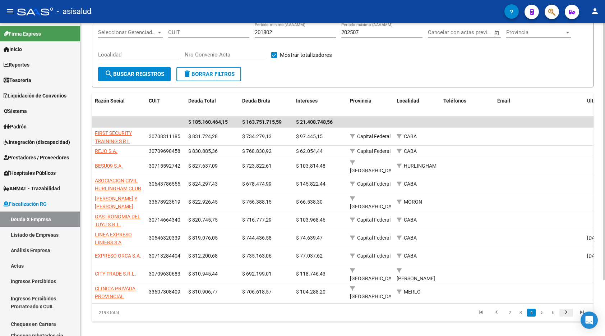  What do you see at coordinates (257, 274) in the screenshot?
I see `span: $ 692.199,01` at bounding box center [257, 274].